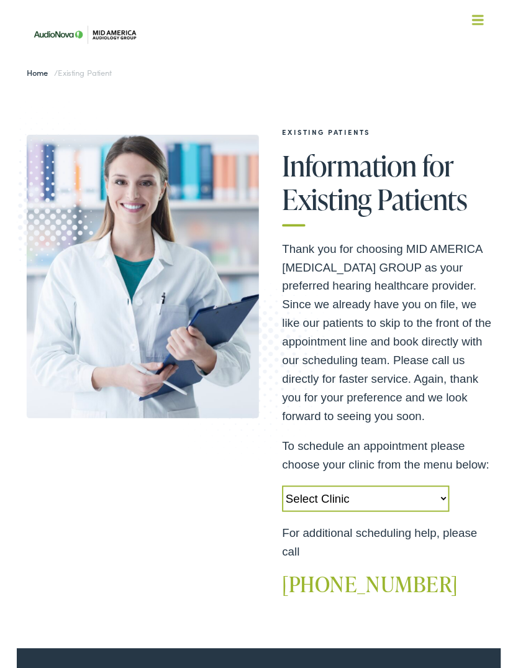 The image size is (518, 668). I want to click on p: To schedule an appointment please choose your clinic from the menu below:, so click(396, 487).